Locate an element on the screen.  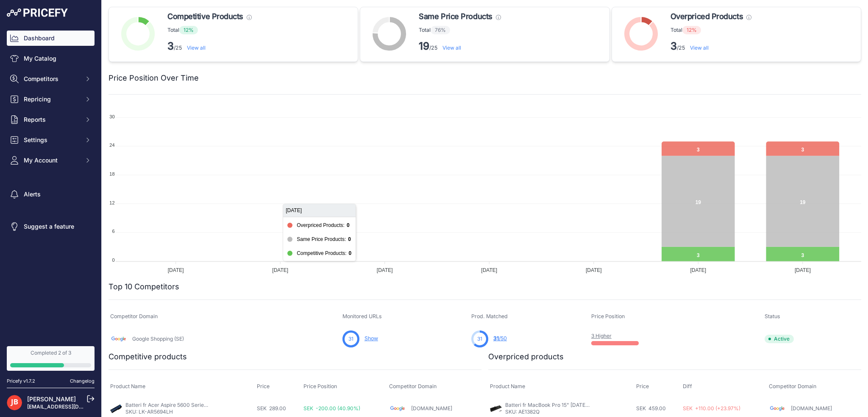
h2: Top 10 Competitors is located at coordinates (143, 287).